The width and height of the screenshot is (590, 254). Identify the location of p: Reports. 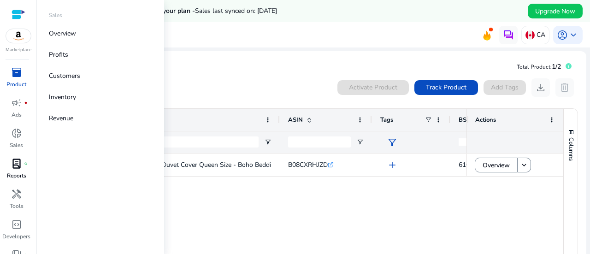
(17, 176).